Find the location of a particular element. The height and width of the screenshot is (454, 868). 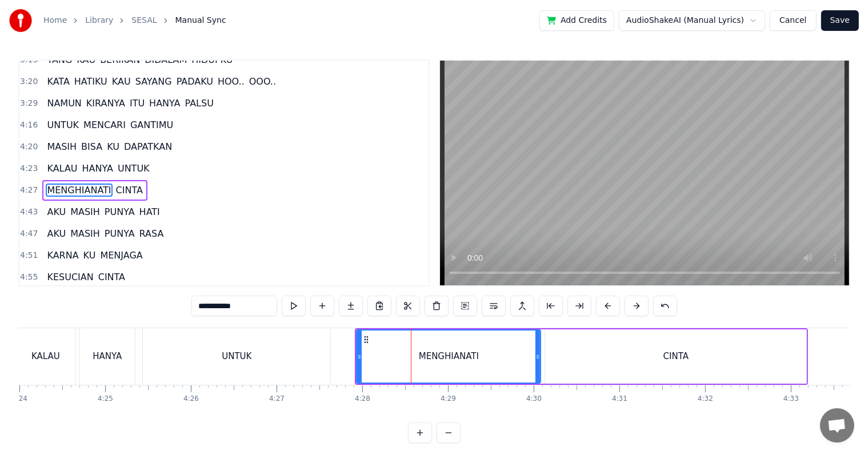

div: 4:32 is located at coordinates (705, 399).